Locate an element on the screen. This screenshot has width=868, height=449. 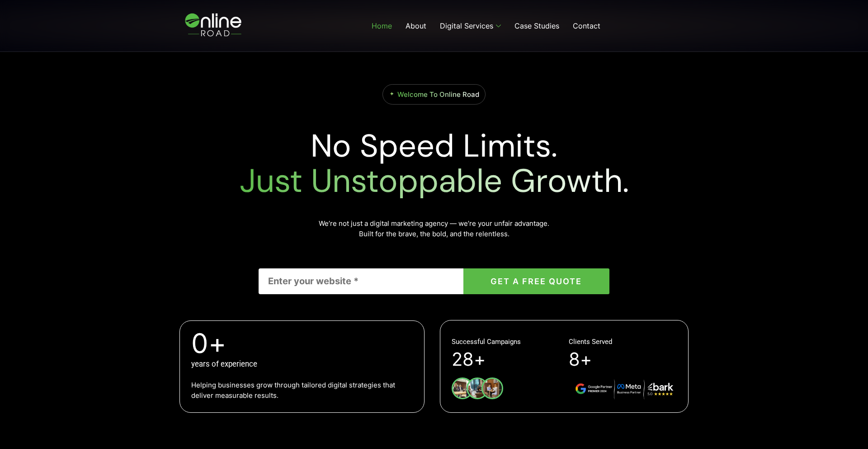
input: Enter your website * is located at coordinates (360, 281).